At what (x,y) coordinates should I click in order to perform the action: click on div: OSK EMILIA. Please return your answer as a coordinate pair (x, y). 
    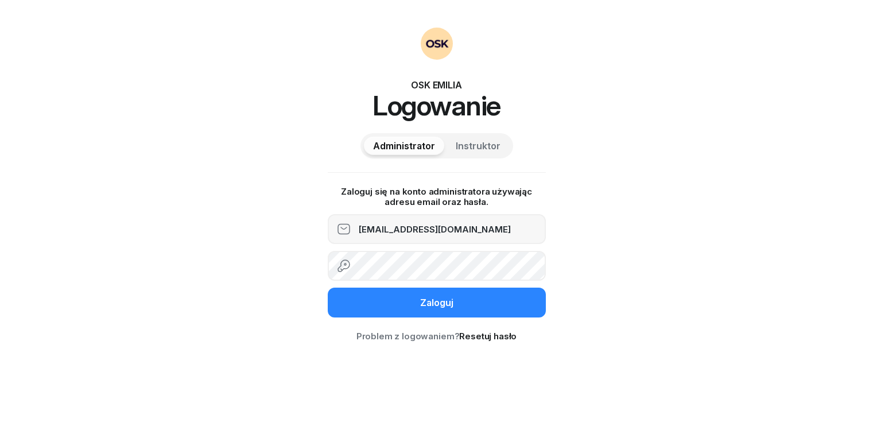
    Looking at the image, I should click on (437, 85).